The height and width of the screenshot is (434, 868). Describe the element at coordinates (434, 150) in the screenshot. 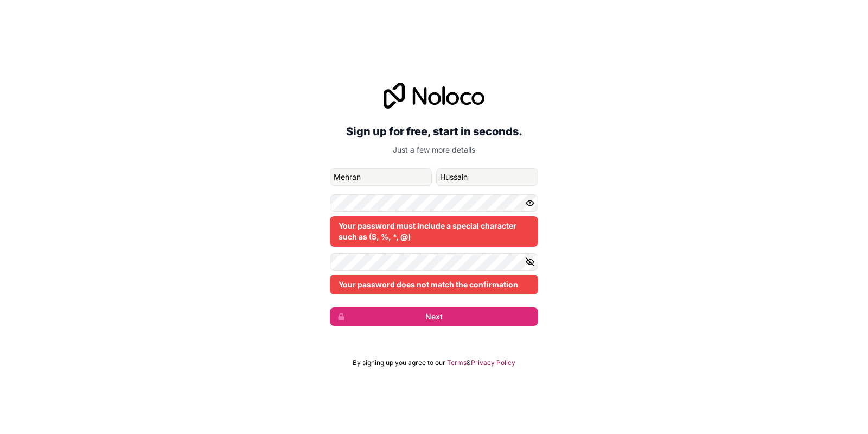

I see `p: Just a few more details` at that location.